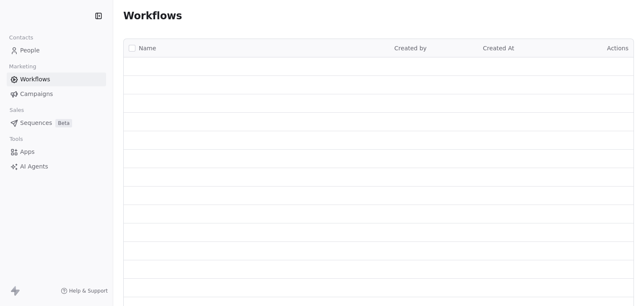  Describe the element at coordinates (56, 51) in the screenshot. I see `a: People` at that location.